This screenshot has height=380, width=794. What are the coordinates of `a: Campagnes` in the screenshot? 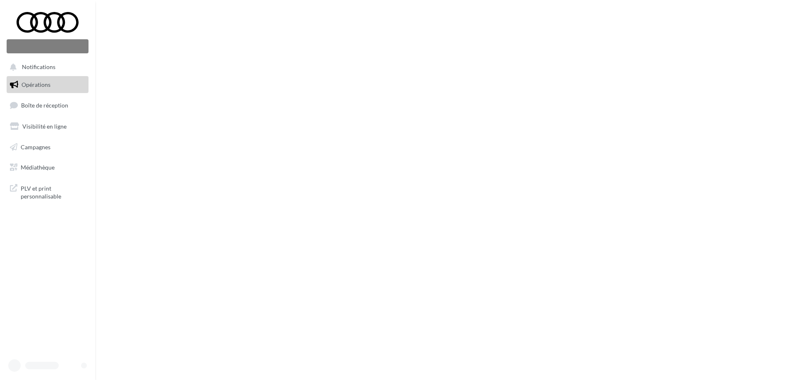 It's located at (48, 147).